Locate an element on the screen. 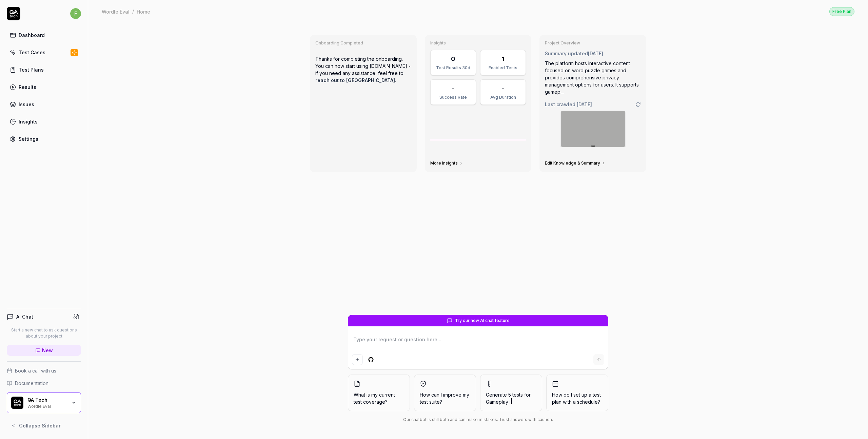  div: Settings is located at coordinates (29, 139).